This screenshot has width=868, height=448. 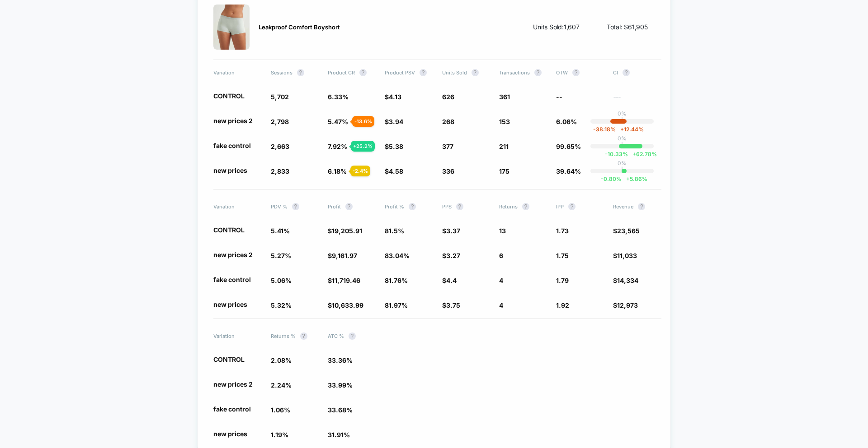 I want to click on span: $3.94, so click(x=394, y=121).